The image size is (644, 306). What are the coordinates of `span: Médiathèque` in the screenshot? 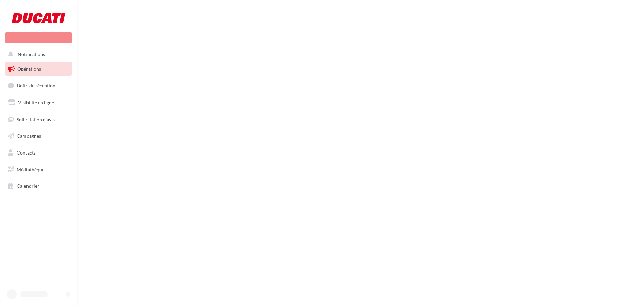 It's located at (30, 169).